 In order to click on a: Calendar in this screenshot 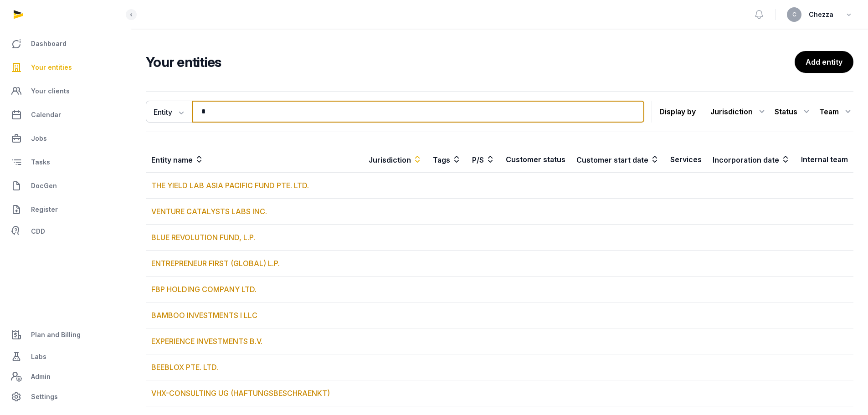, I will do `click(65, 115)`.